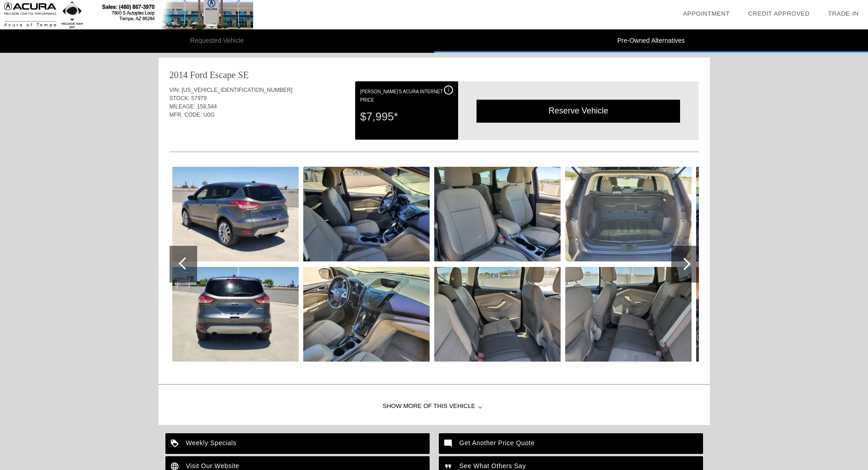  I want to click on div: Show More of this Vehicle, so click(434, 406).